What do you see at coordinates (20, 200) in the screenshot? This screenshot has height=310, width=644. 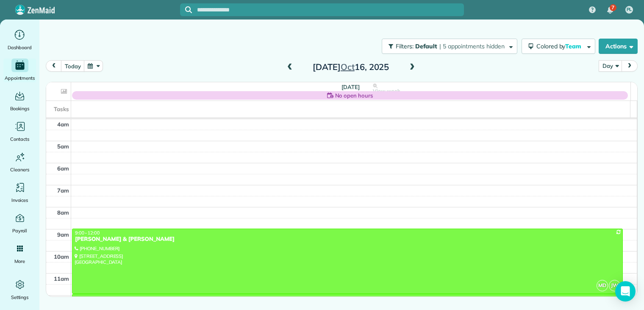 I see `span: Invoices` at bounding box center [20, 200].